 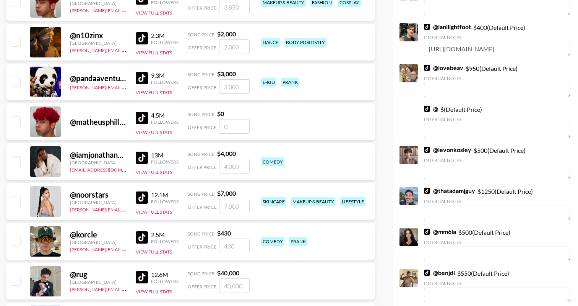 I want to click on div: e-kid, so click(x=269, y=82).